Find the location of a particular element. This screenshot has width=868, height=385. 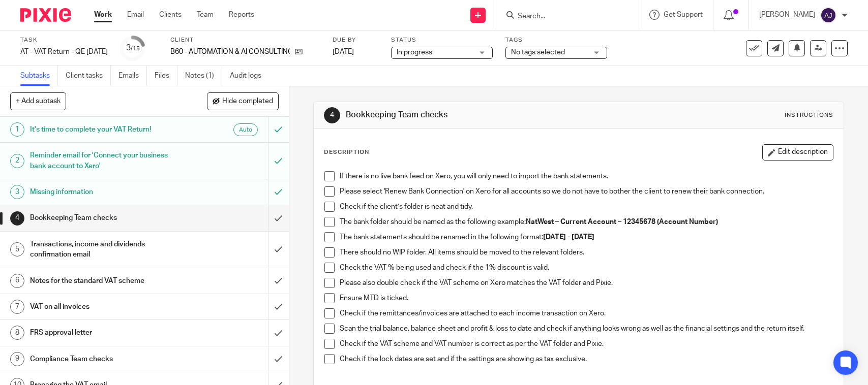

p: There should no WIP folder. All items should be moved to the relevant folders. is located at coordinates (586, 253).